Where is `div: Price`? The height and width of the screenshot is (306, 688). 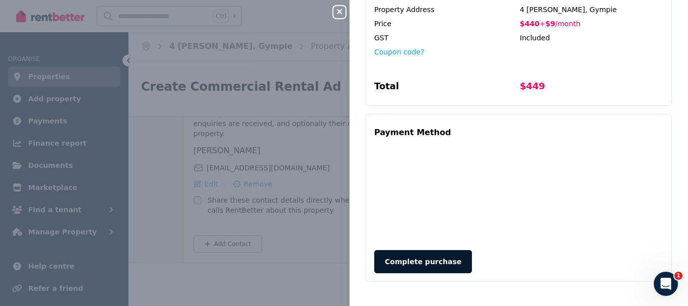 div: Price is located at coordinates (446, 24).